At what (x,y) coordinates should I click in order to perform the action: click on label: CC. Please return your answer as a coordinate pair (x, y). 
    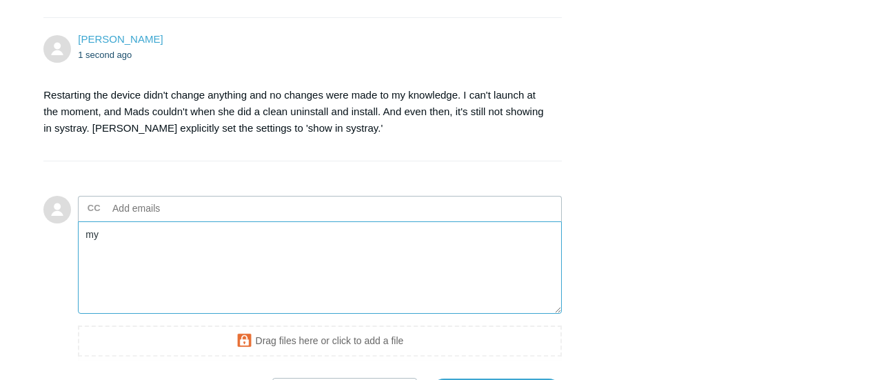
    Looking at the image, I should click on (94, 208).